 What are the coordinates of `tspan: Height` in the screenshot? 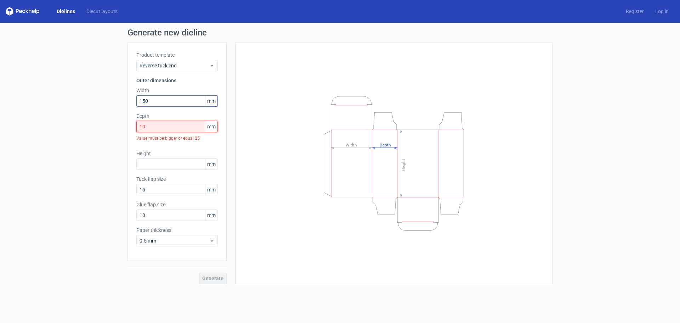 It's located at (404, 164).